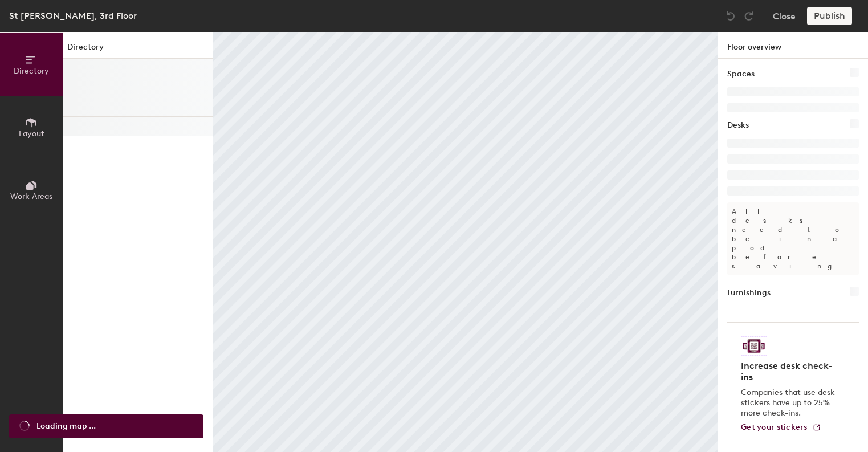 The width and height of the screenshot is (868, 452). I want to click on h1: Furnishings, so click(749, 293).